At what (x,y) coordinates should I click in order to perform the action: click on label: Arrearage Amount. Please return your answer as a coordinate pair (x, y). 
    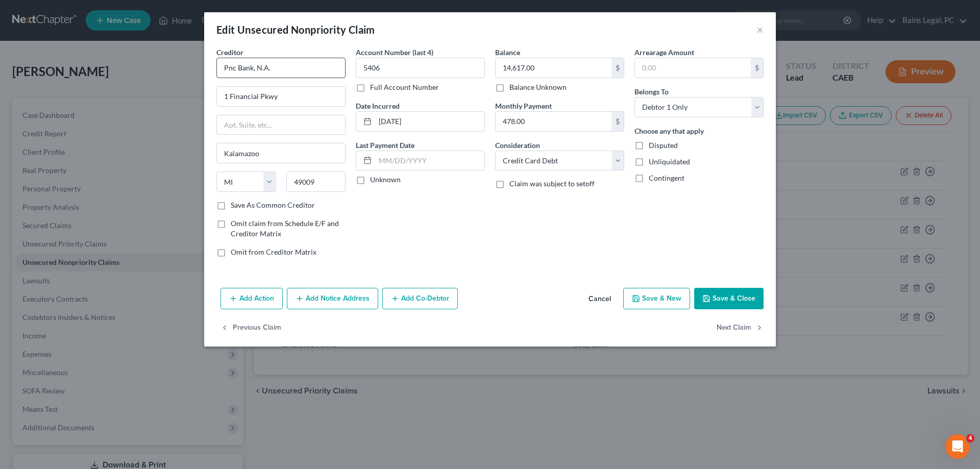
    Looking at the image, I should click on (664, 52).